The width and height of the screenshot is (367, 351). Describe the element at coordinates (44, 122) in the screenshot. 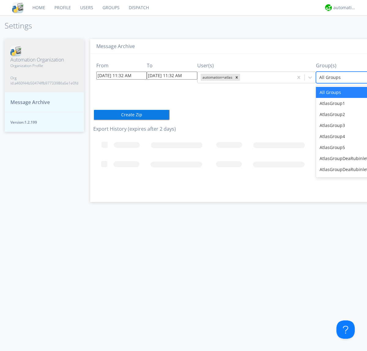

I see `span: Version: 1.2.199` at that location.